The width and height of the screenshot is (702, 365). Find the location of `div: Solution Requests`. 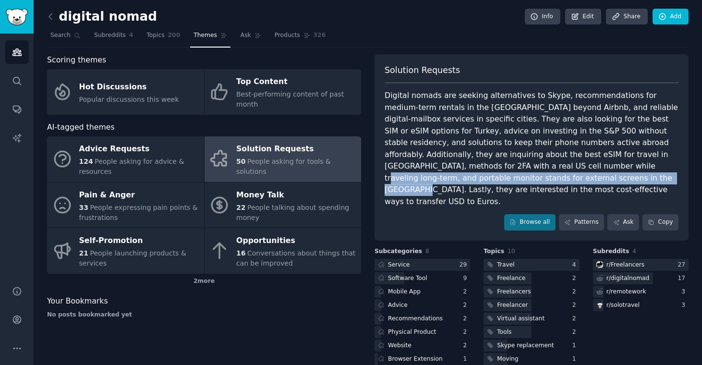

div: Solution Requests is located at coordinates (296, 149).